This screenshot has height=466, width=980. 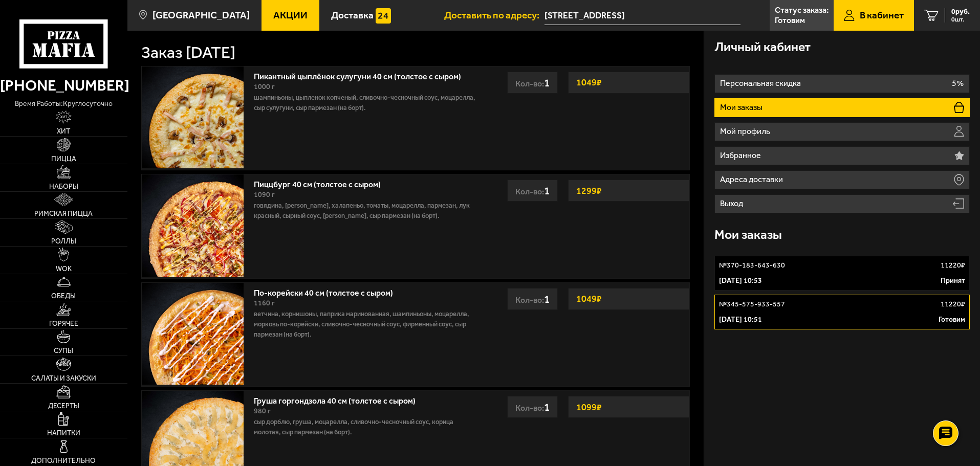 What do you see at coordinates (960, 20) in the screenshot?
I see `span: 0 шт.` at bounding box center [960, 20].